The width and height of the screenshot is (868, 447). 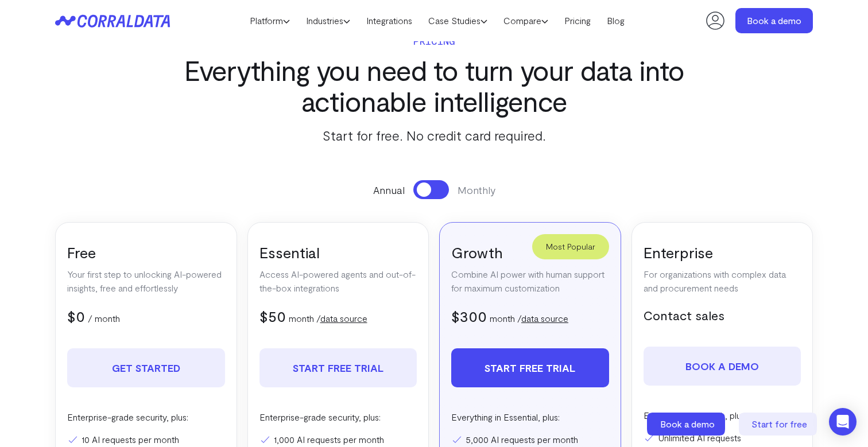 I want to click on a: Get Started, so click(x=146, y=368).